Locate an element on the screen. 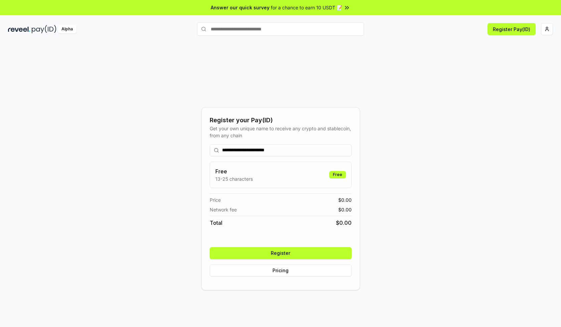 This screenshot has height=327, width=561. span: Answer our quick survey is located at coordinates (240, 7).